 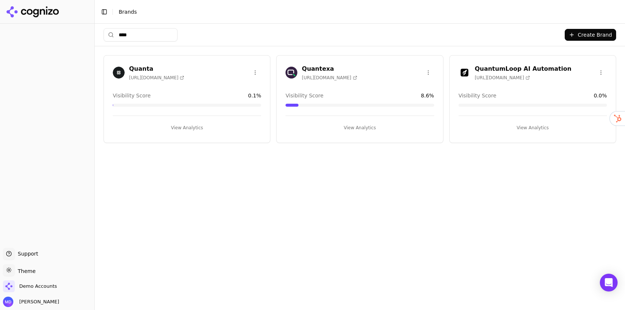 I want to click on span: Support, so click(x=26, y=254).